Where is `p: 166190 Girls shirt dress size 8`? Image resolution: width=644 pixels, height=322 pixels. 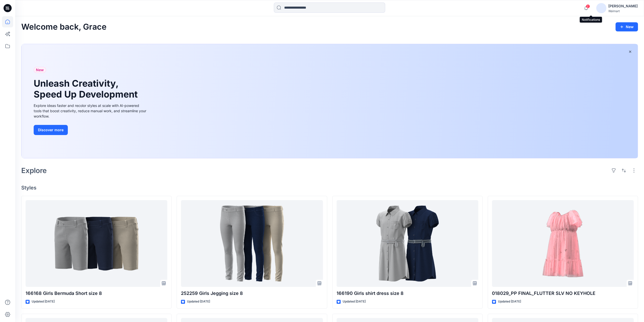 p: 166190 Girls shirt dress size 8 is located at coordinates (408, 293).